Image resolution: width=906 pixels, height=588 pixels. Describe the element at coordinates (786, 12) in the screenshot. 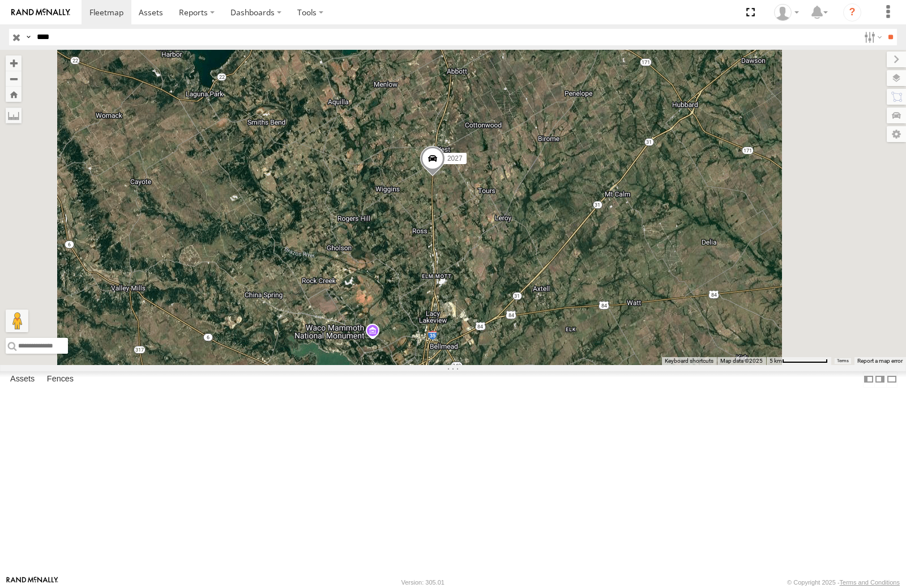

I see `div: Jana Barrett` at that location.